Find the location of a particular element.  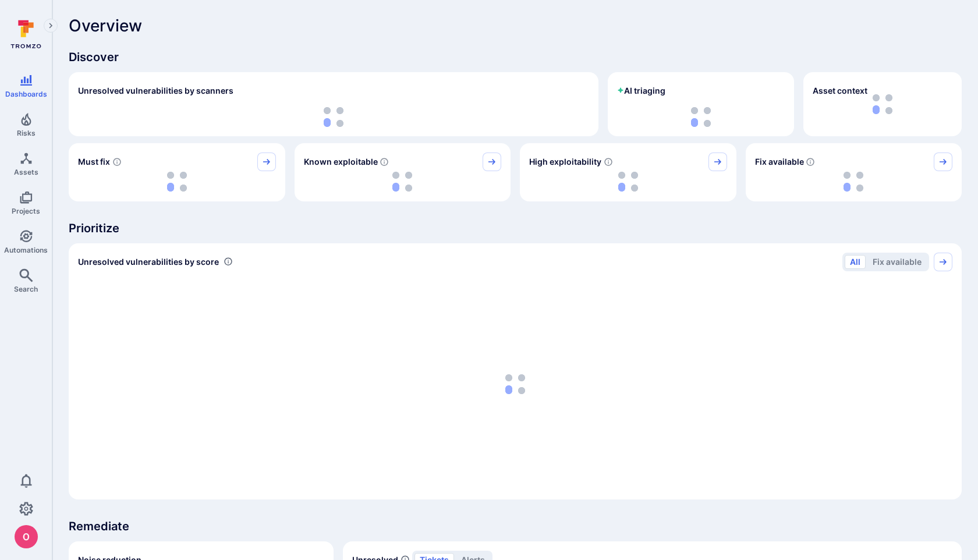

img: ACg8ocJcCe-YbLxGm5tc0PuNRxmgP8aEm0RBXn6duO8aeMVK9zjHhw=s96-c is located at coordinates (26, 536).